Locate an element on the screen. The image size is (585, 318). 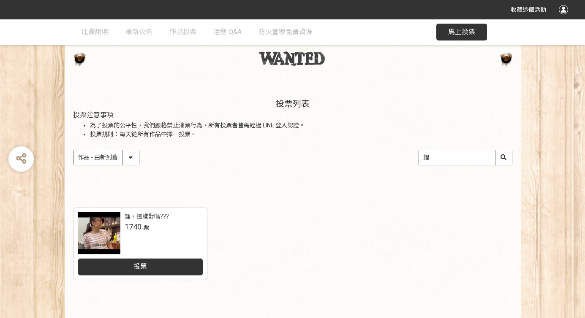
span: 作品投票 is located at coordinates (183, 32).